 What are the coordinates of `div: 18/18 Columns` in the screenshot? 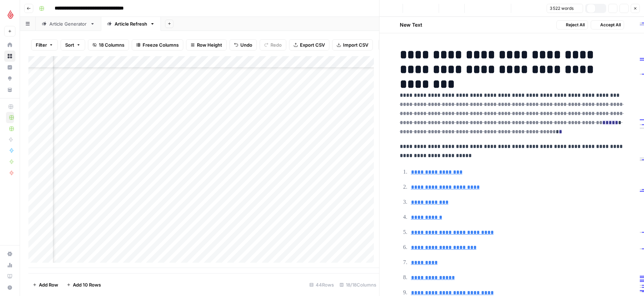 It's located at (358, 285).